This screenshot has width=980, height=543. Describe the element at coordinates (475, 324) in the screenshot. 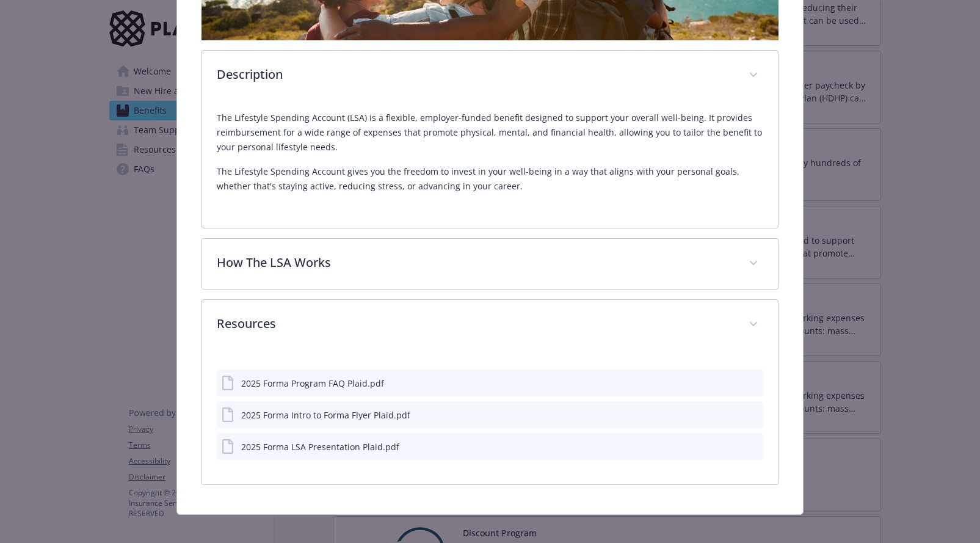

I see `p: Resources` at that location.